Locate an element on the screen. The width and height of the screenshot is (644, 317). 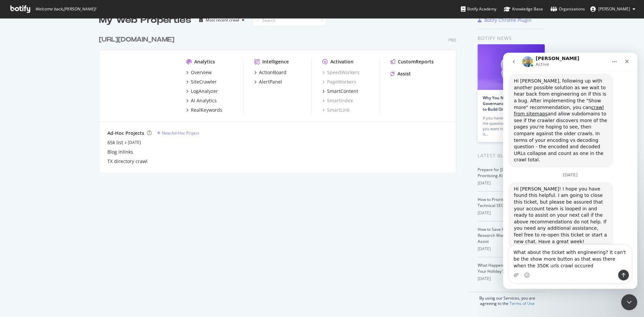
div: Overview is located at coordinates (201, 72).